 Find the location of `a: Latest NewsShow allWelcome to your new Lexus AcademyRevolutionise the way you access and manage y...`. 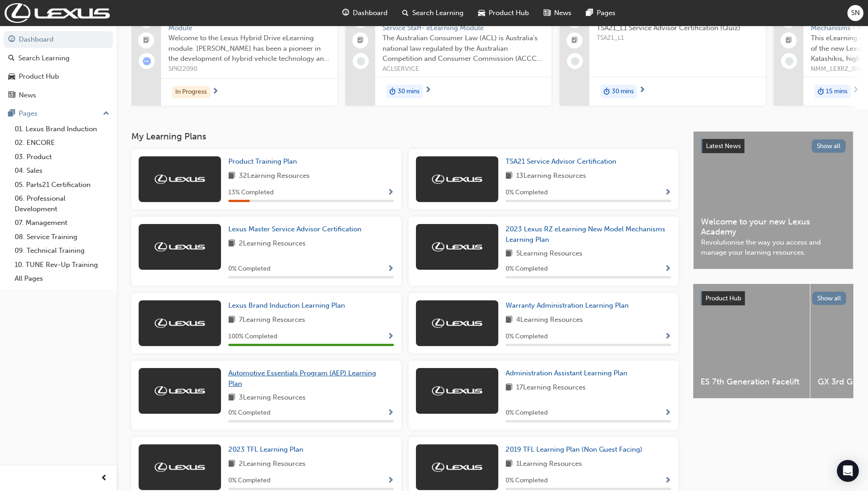

a: Latest NewsShow allWelcome to your new Lexus AcademyRevolutionise the way you access and manage y... is located at coordinates (773, 200).